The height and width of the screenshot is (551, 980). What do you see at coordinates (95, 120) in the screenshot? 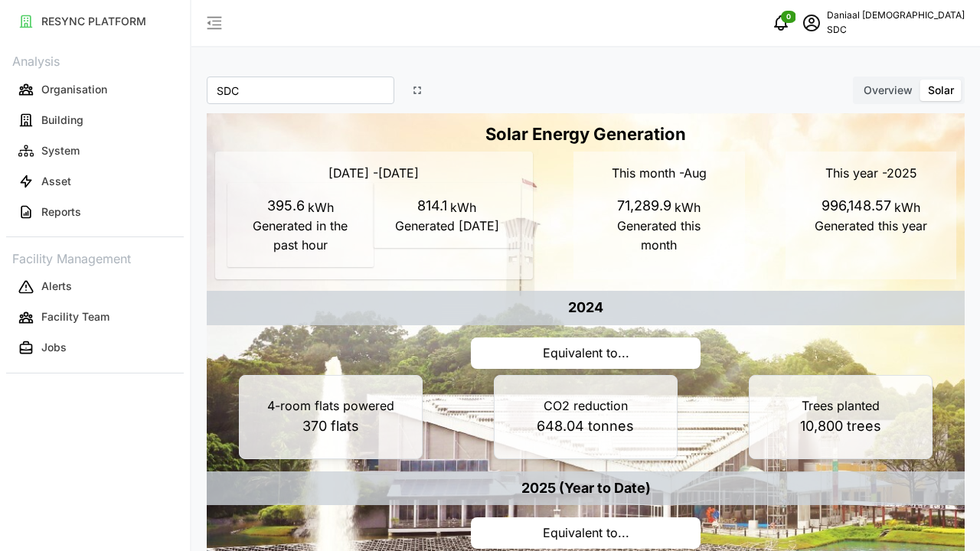
I see `a: Building` at bounding box center [95, 120].